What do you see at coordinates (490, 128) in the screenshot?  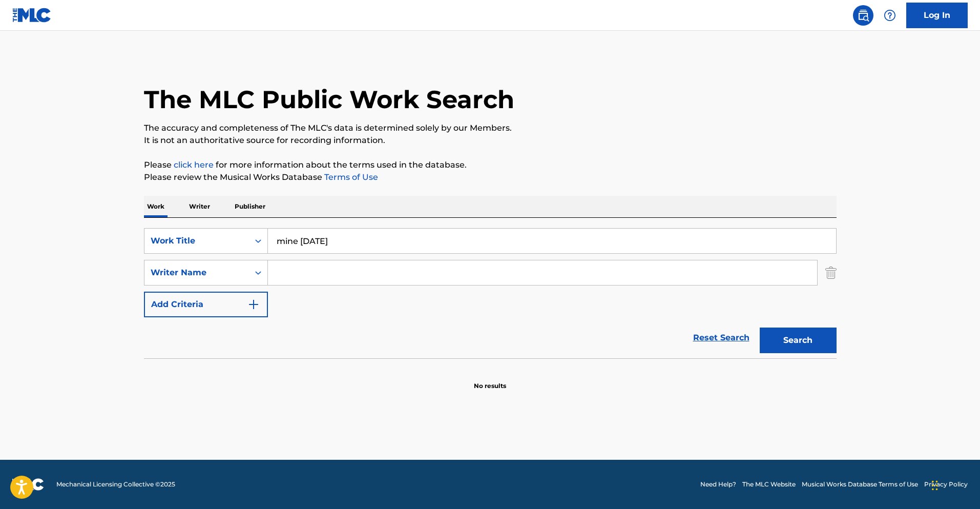 I see `p: The accuracy and completeness of The MLC's data is determined solely by our Members.` at bounding box center [490, 128].